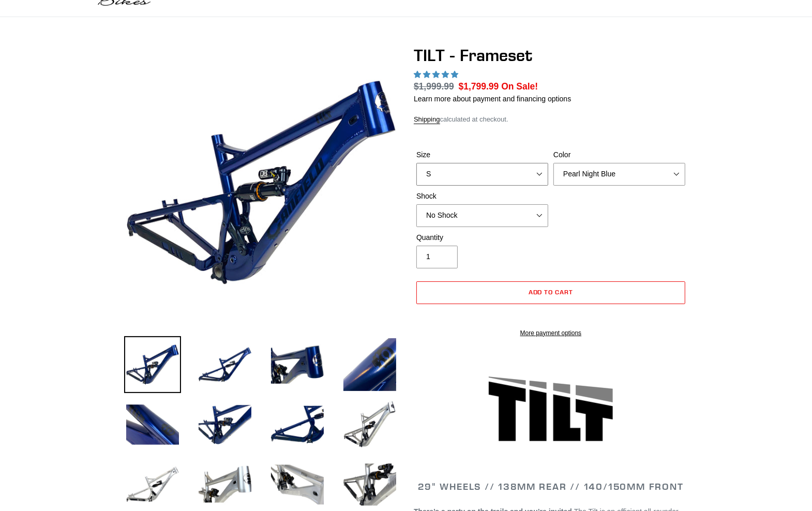 The height and width of the screenshot is (511, 812). What do you see at coordinates (551, 291) in the screenshot?
I see `span: Add to cart` at bounding box center [551, 291].